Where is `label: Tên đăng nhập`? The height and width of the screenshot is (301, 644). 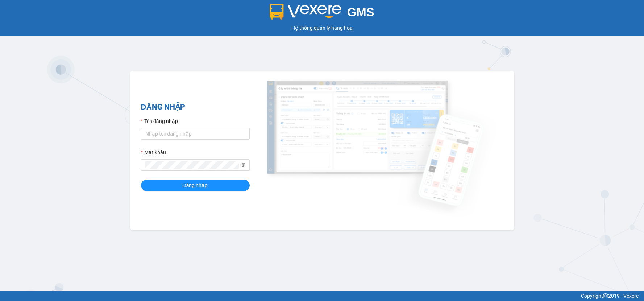
label: Tên đăng nhập is located at coordinates (159, 121).